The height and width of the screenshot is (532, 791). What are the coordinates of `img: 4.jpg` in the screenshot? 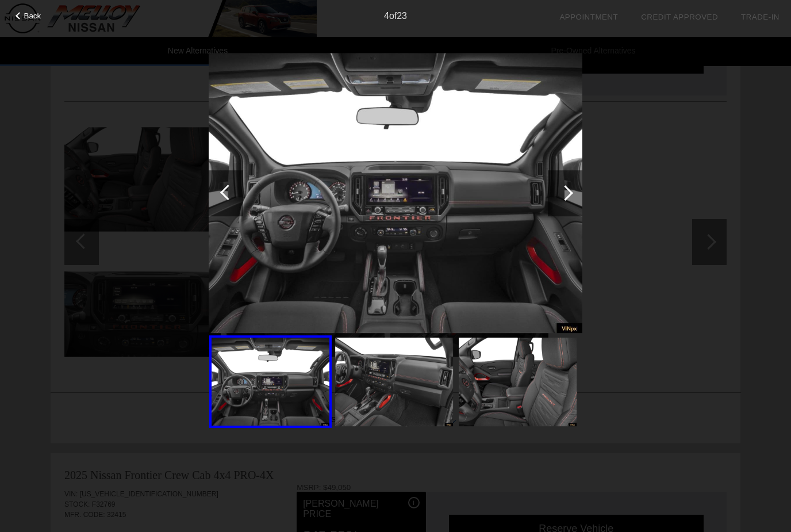 It's located at (396, 193).